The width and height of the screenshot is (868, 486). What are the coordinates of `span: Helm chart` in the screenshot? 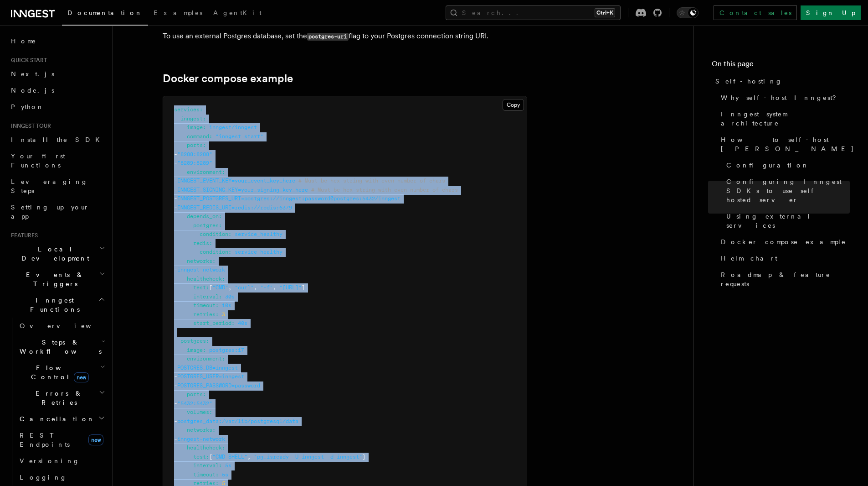 It's located at (750, 258).